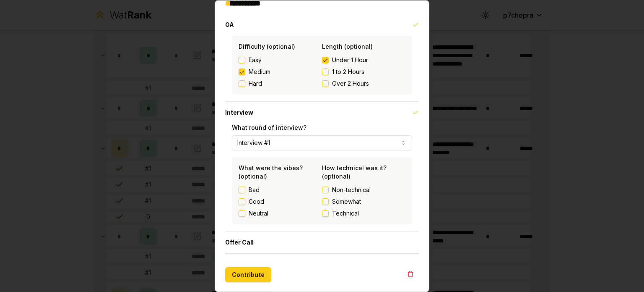 The image size is (644, 292). I want to click on button: Medium, so click(242, 72).